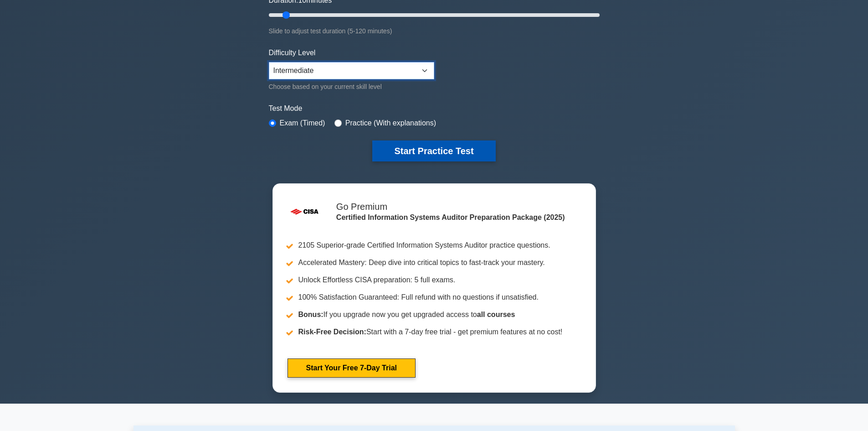 The image size is (868, 431). I want to click on label: Practice (With explanations), so click(390, 123).